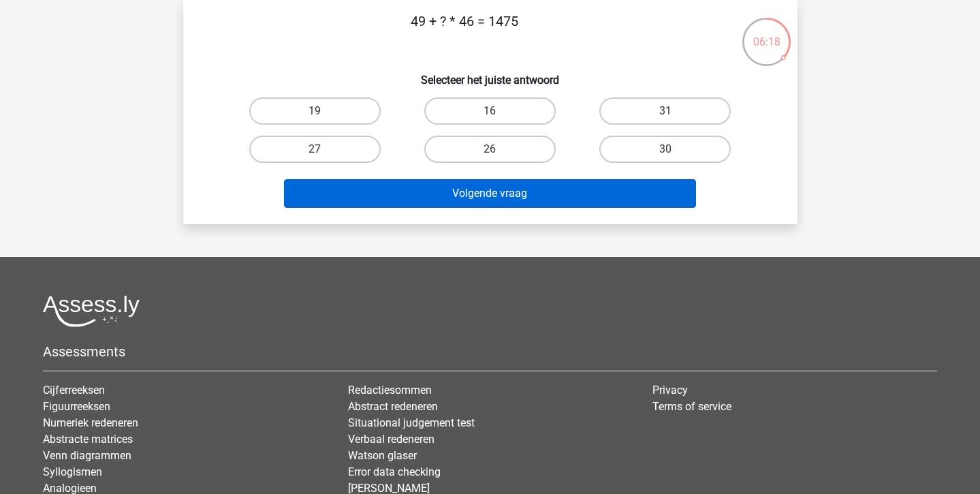  I want to click on label: 31, so click(665, 111).